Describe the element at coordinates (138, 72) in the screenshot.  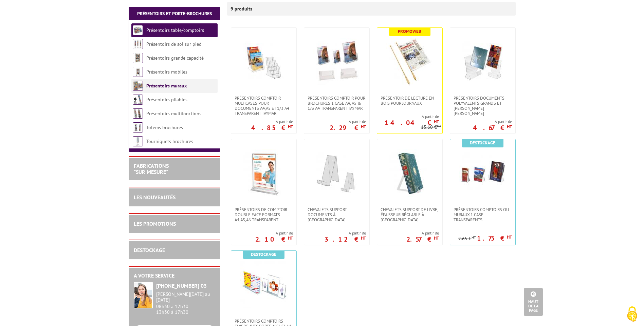
I see `img: Présentoirs mobiles` at that location.